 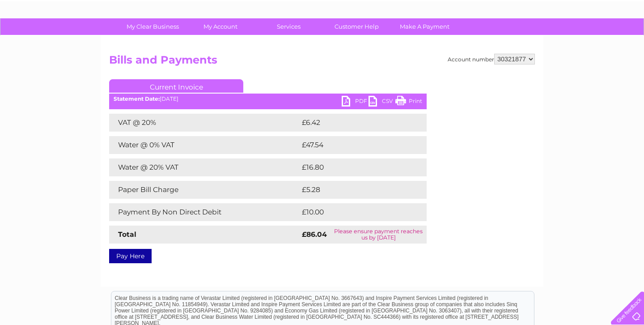 What do you see at coordinates (352, 190) in the screenshot?
I see `td: £5.28` at bounding box center [352, 190].